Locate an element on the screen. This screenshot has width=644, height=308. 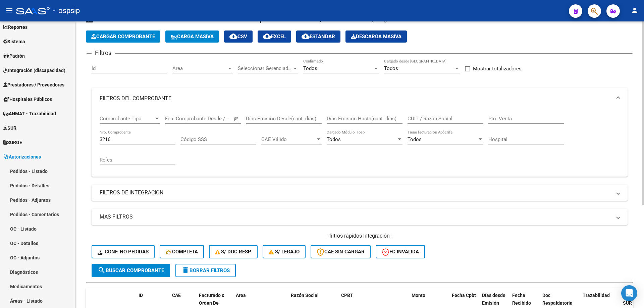
mat-icon: search is located at coordinates (101, 270).